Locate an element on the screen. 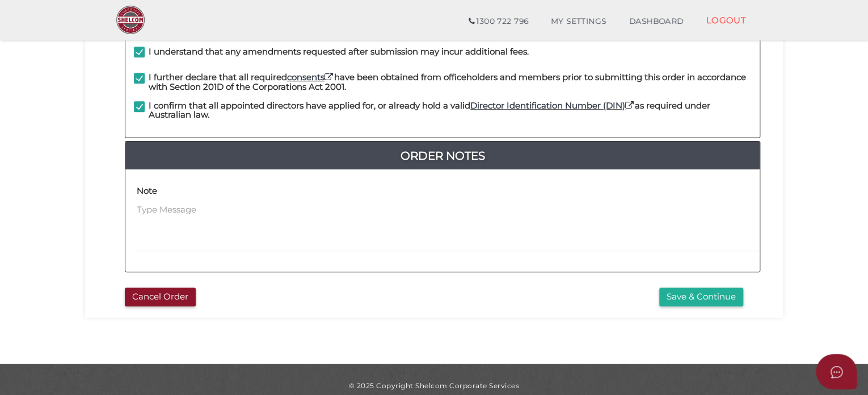 Image resolution: width=868 pixels, height=395 pixels. a: consents is located at coordinates (310, 76).